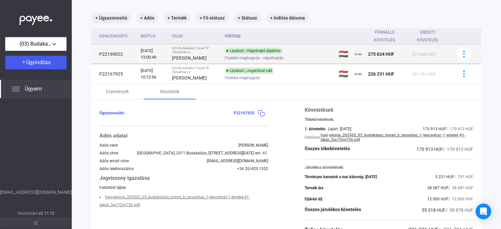 Image resolution: width=501 pixels, height=229 pixels. I want to click on div: Járulékos követelések:, so click(389, 168).